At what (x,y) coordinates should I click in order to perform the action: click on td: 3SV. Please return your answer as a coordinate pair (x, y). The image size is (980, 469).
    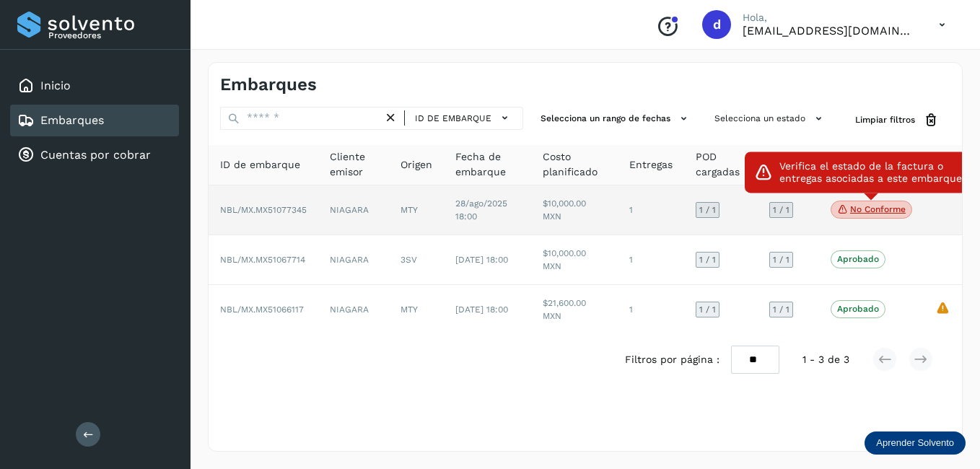
    Looking at the image, I should click on (417, 259).